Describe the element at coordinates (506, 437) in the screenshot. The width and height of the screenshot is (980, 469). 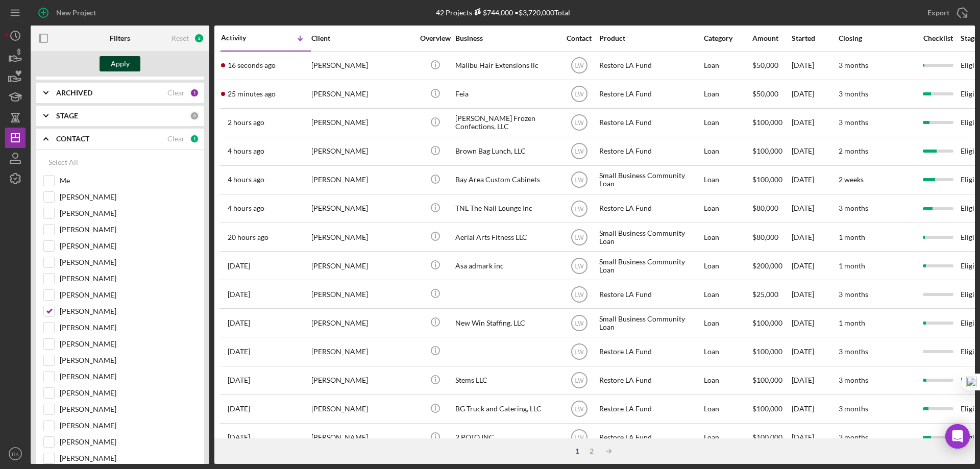
I see `div: 2 POTO INC` at that location.